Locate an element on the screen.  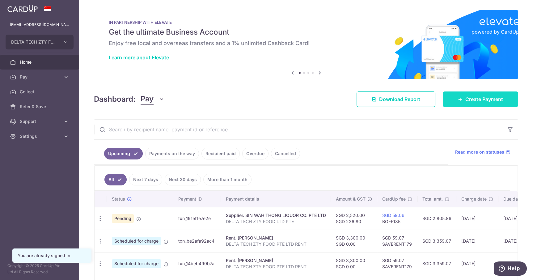
a: Overdue is located at coordinates (255, 154).